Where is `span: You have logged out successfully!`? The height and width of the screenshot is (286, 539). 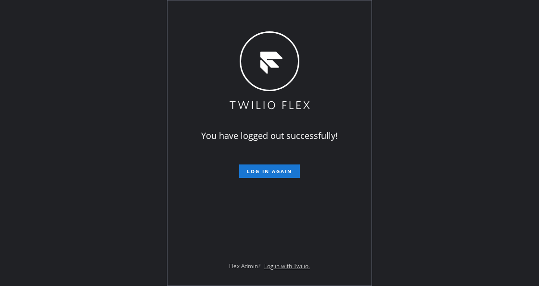 span: You have logged out successfully! is located at coordinates (270, 135).